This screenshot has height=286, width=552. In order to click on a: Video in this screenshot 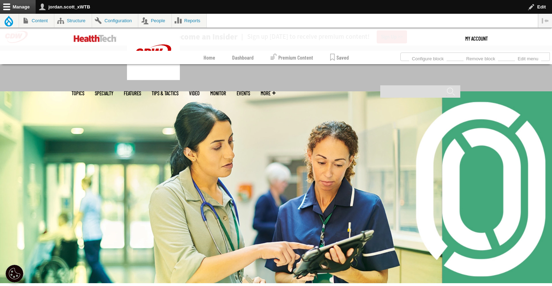, I will do `click(194, 93)`.